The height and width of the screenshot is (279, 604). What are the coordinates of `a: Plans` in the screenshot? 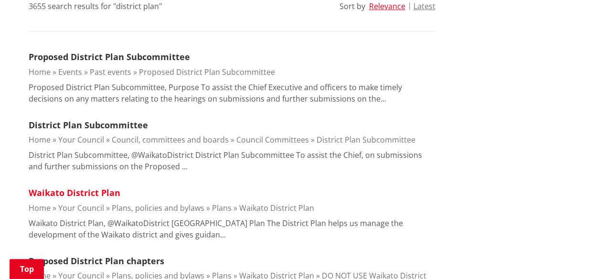 It's located at (221, 208).